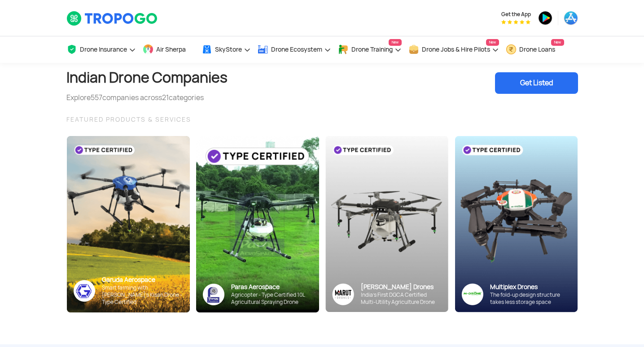 This screenshot has height=347, width=644. Describe the element at coordinates (101, 49) in the screenshot. I see `a: Drone Insurance` at that location.